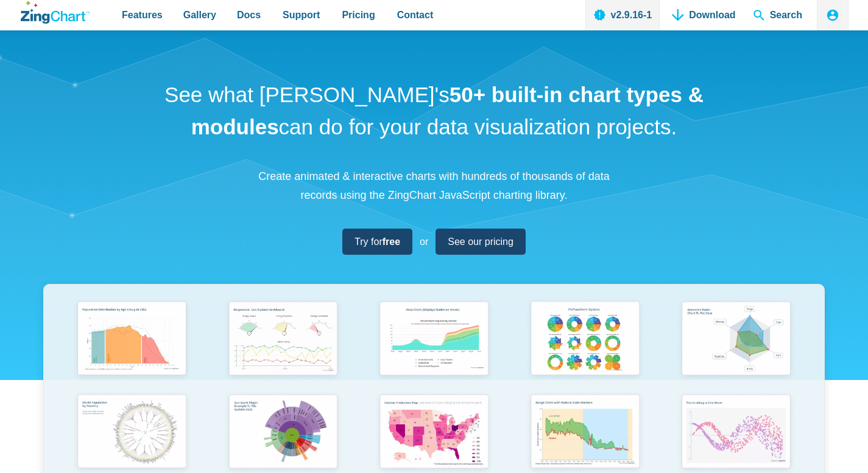 This screenshot has width=868, height=473. Describe the element at coordinates (415, 14) in the screenshot. I see `span: Contact` at that location.